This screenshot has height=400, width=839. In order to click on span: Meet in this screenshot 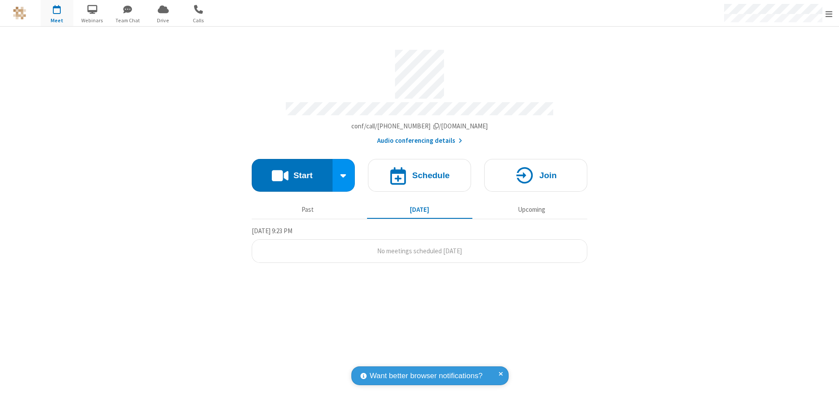, I will do `click(57, 21)`.